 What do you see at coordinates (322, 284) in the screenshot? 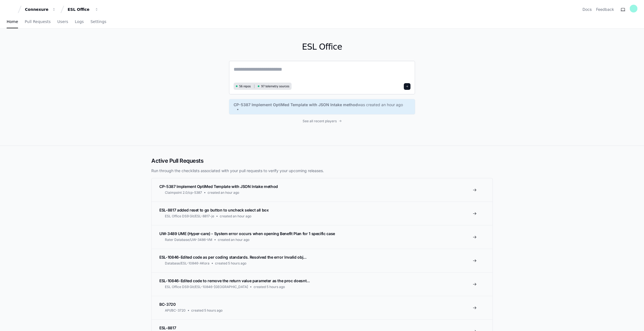
I see `a: ESL-10846-Edited code to remove the return value parameter as the proc doesnt...ESL Office DS9 Gi...` at bounding box center [322, 284].